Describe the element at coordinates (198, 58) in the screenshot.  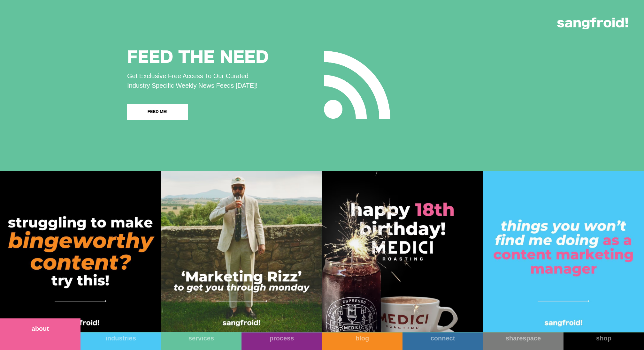
I see `h2: FEED THE NEED` at that location.